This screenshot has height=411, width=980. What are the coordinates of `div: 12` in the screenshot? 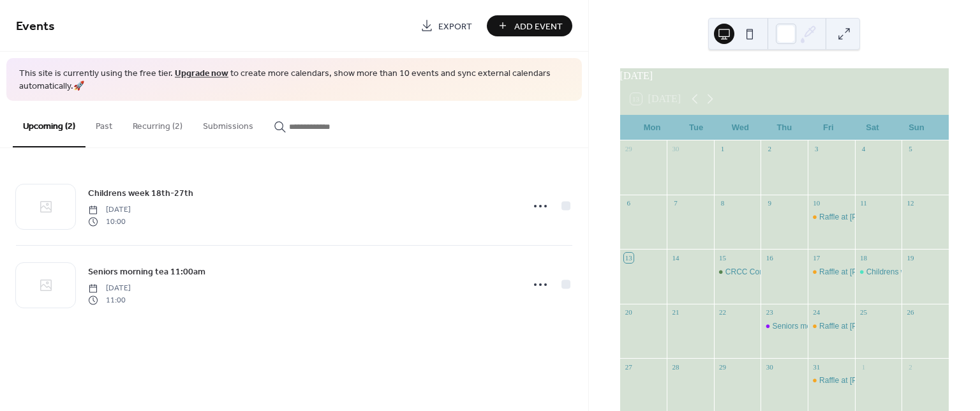 It's located at (910, 203).